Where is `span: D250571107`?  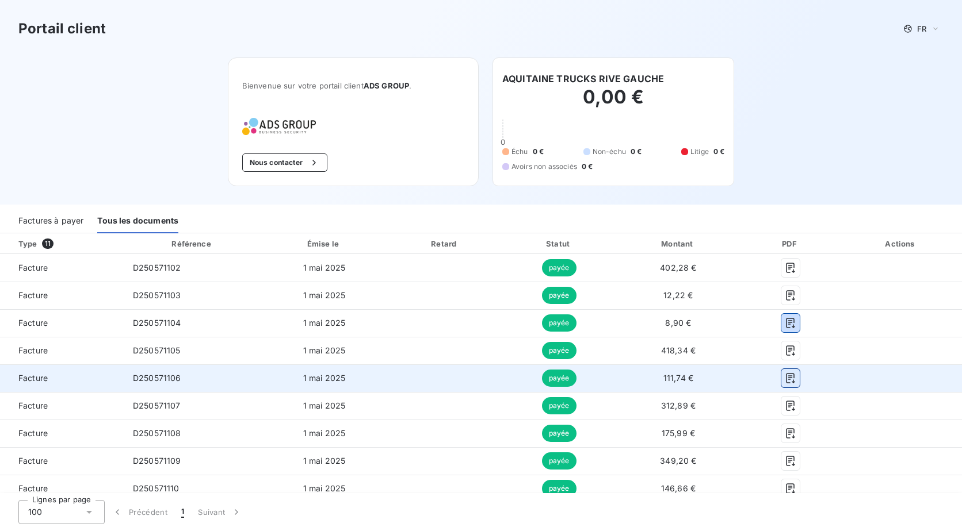 span: D250571107 is located at coordinates (156, 406).